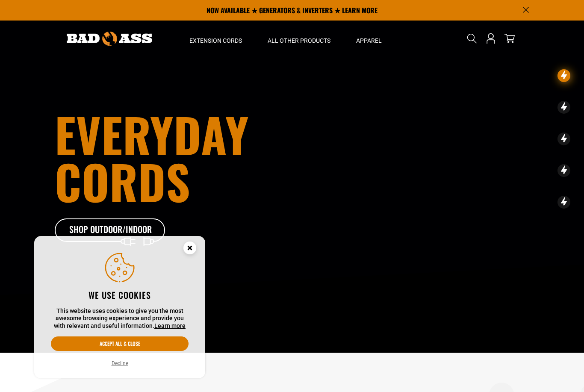  What do you see at coordinates (120, 364) in the screenshot?
I see `button: Decline` at bounding box center [120, 364].